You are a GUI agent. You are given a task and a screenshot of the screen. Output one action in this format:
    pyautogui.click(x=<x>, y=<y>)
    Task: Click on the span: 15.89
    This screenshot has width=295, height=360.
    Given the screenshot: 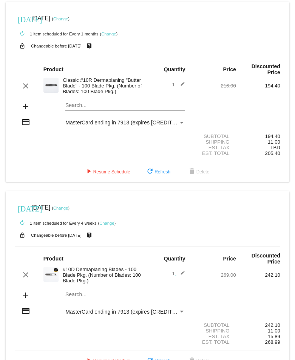 What is the action you would take?
    pyautogui.click(x=273, y=336)
    